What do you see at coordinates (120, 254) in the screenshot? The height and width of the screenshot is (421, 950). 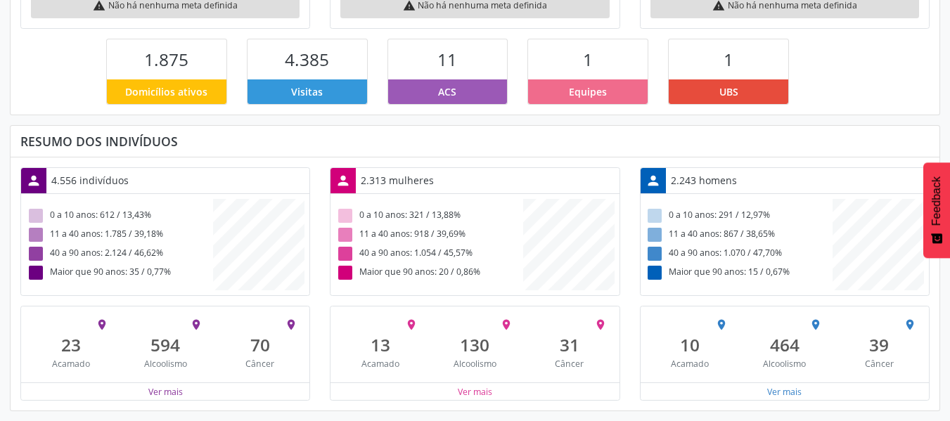 I see `div: 40 a 90 anos: 2.124 / 46,62%` at bounding box center [120, 254].